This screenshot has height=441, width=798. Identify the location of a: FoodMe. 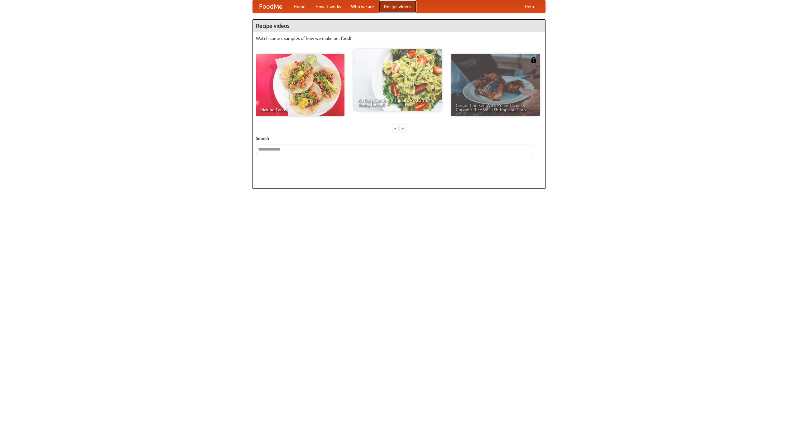
(271, 7).